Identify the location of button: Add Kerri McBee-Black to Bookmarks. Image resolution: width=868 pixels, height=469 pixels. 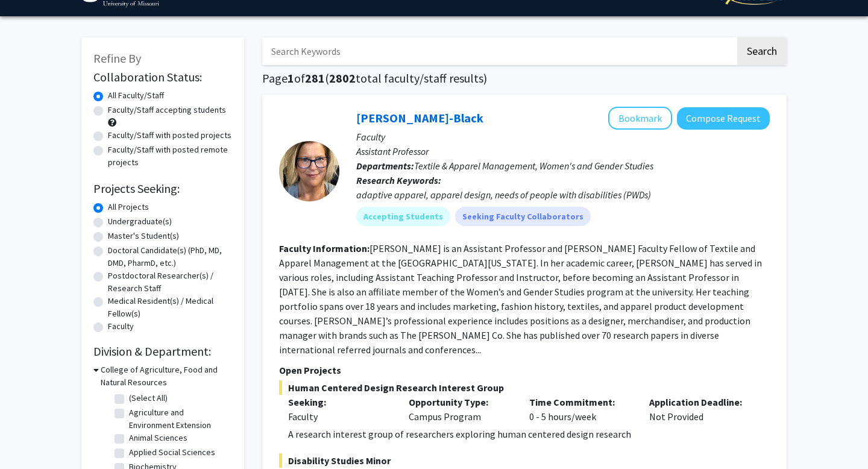
(640, 118).